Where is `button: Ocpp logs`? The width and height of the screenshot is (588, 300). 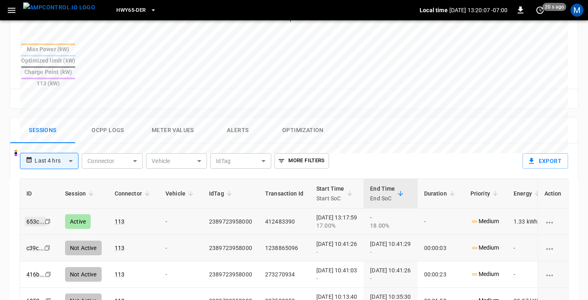 button: Ocpp logs is located at coordinates (108, 131).